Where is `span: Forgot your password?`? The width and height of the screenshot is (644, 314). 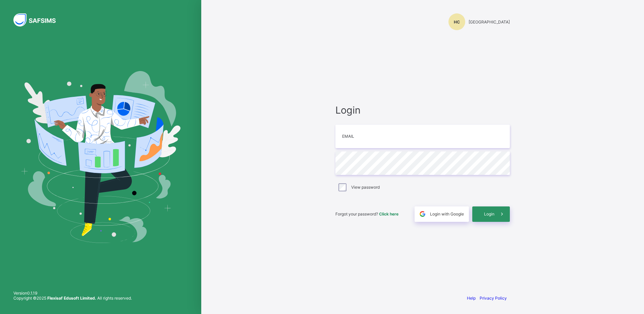
span: Forgot your password? is located at coordinates (367, 214).